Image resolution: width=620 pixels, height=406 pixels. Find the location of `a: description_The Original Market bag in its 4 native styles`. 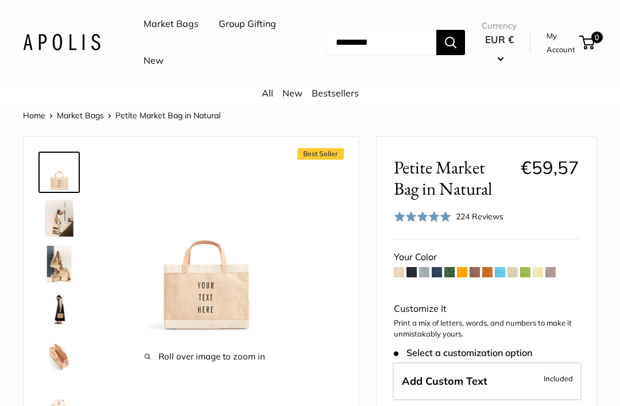

a: description_The Original Market bag in its 4 native styles is located at coordinates (59, 264).